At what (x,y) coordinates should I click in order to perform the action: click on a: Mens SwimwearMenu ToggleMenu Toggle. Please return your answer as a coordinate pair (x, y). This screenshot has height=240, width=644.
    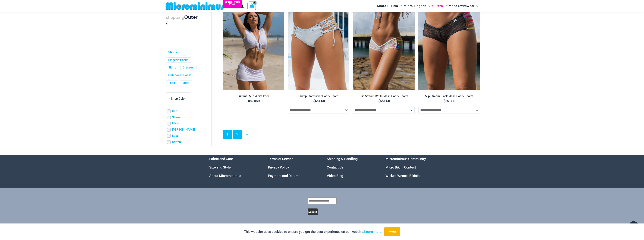
    Looking at the image, I should click on (464, 6).